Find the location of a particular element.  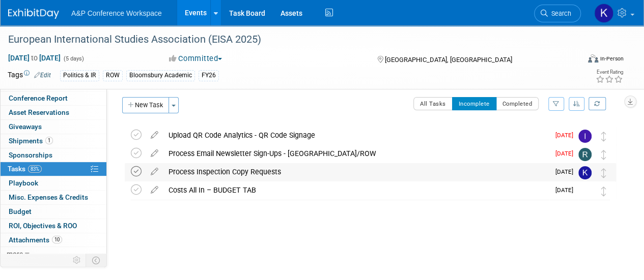

span: Sponsorships is located at coordinates (31, 155).